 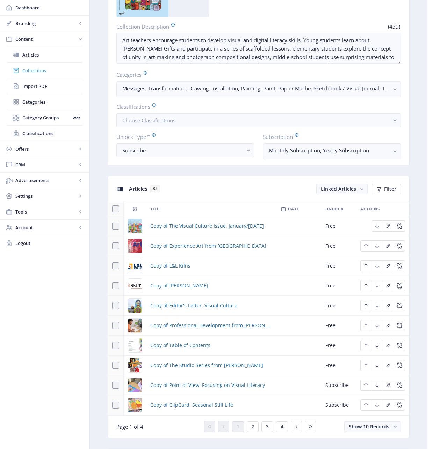 What do you see at coordinates (369, 427) in the screenshot?
I see `span: Show 10 Records` at bounding box center [369, 427].